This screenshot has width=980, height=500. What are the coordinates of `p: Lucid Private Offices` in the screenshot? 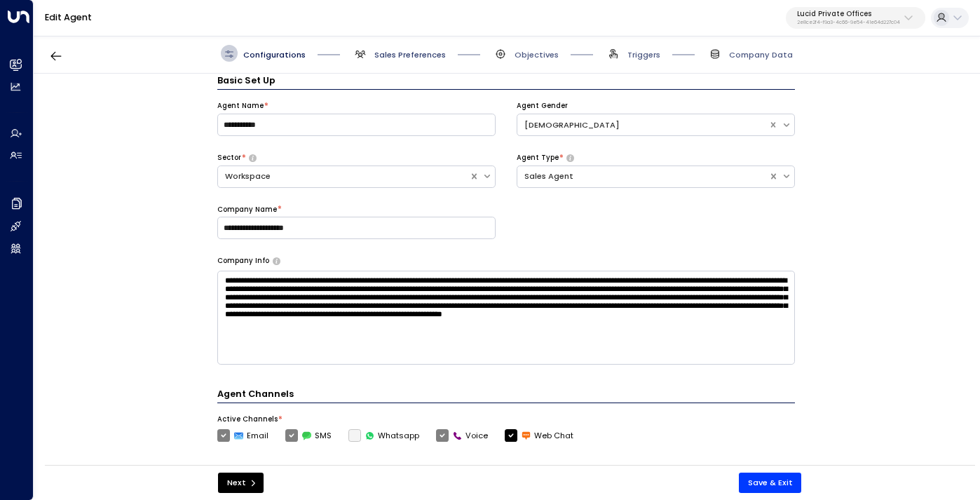 It's located at (848, 14).